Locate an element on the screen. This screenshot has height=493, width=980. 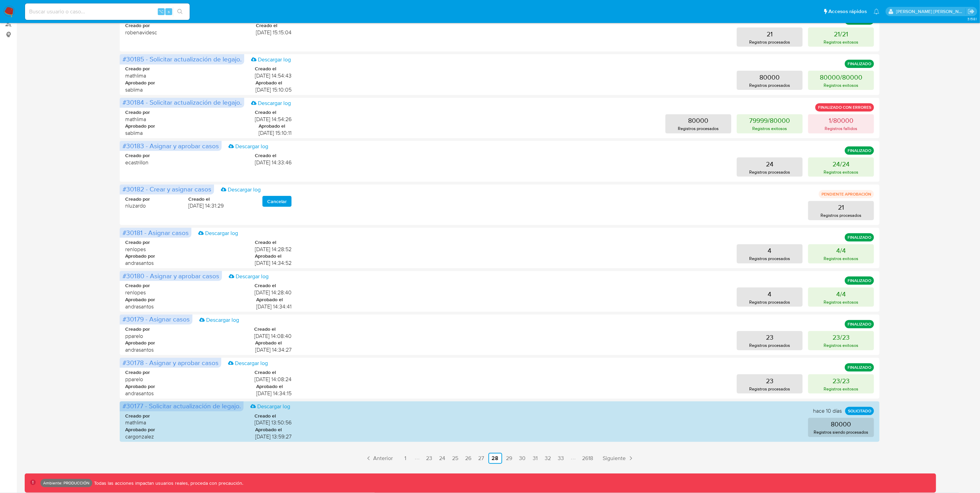
span: Accesos rápidos is located at coordinates (848, 11).